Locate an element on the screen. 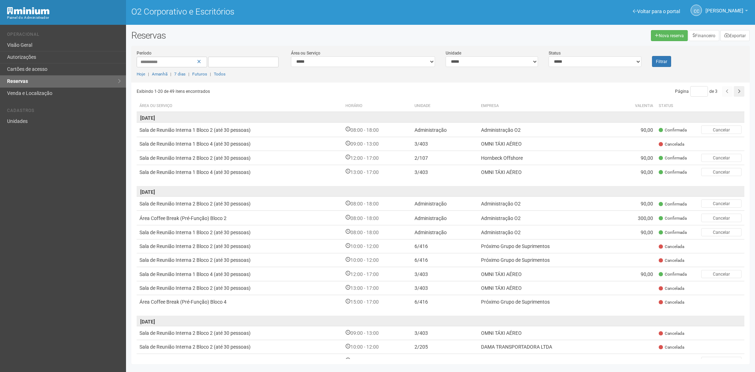  font: Autorizações is located at coordinates (22, 57).